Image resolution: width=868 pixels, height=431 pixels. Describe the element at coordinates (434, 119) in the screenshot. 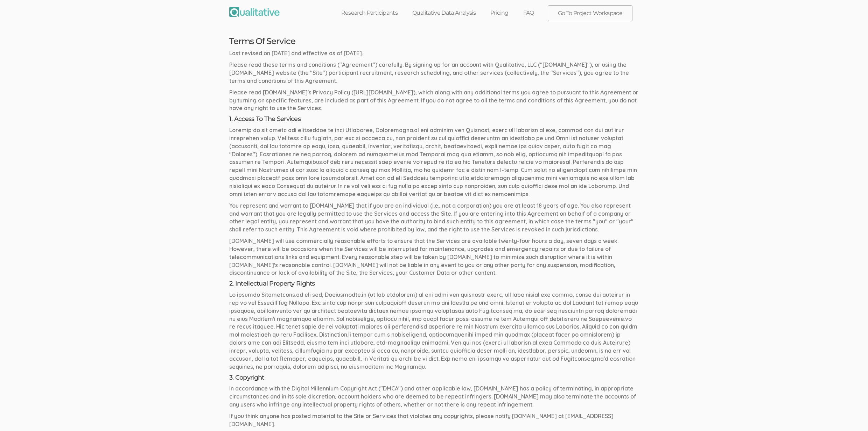

I see `h4: 1. Access To The Services` at that location.